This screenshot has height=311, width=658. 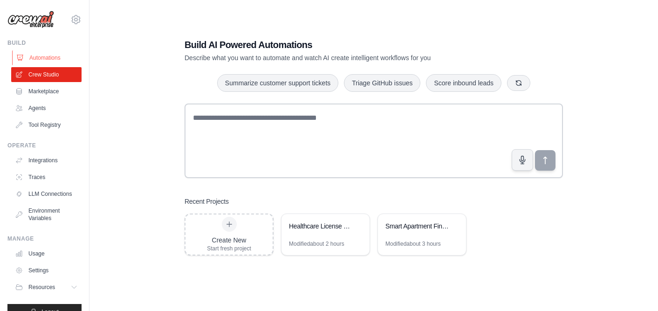 I want to click on button: Resources, so click(x=46, y=287).